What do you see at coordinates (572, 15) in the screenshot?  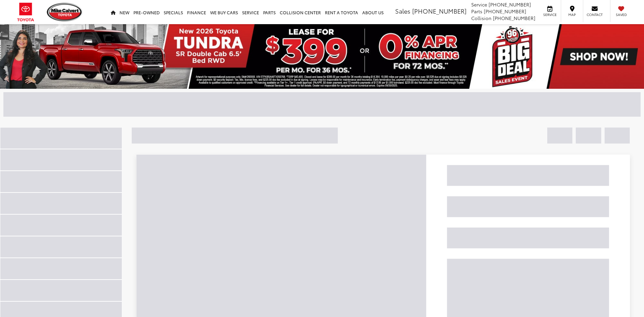 I see `span: Map` at bounding box center [572, 15].